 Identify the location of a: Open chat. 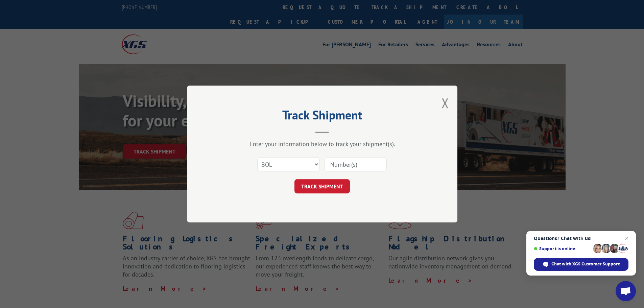
(626, 291).